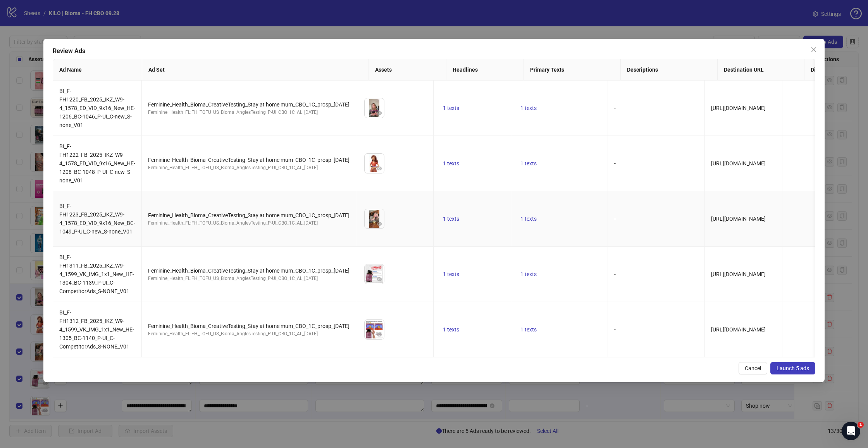 The width and height of the screenshot is (868, 448). What do you see at coordinates (408, 70) in the screenshot?
I see `th: Assets` at bounding box center [408, 70].